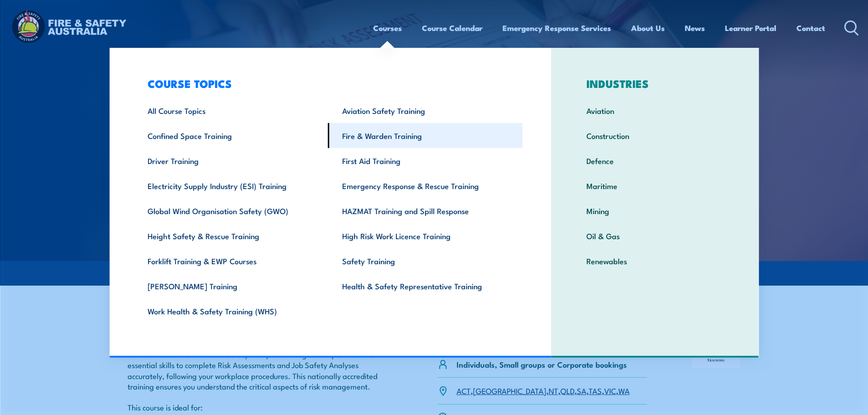 The image size is (868, 415). What do you see at coordinates (655, 83) in the screenshot?
I see `h3: INDUSTRIES` at bounding box center [655, 83].